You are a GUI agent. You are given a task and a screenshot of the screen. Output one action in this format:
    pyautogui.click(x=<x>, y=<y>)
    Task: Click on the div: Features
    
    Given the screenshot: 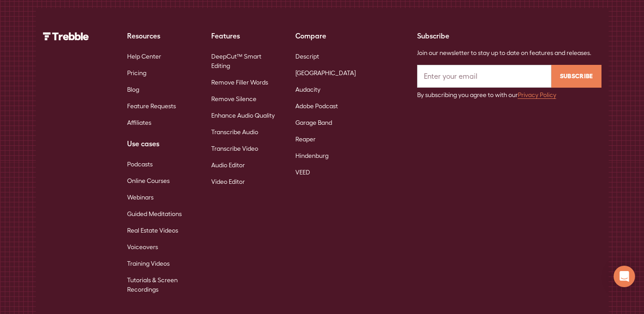 What is the action you would take?
    pyautogui.click(x=246, y=36)
    